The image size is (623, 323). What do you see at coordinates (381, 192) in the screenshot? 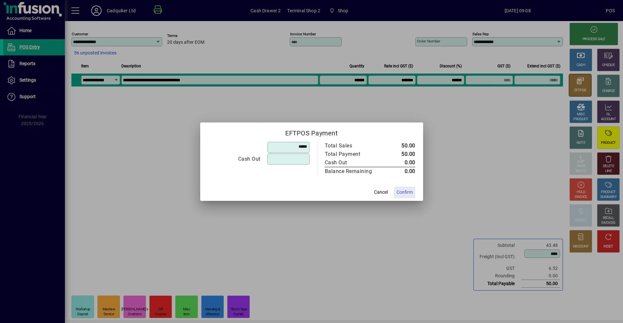
I see `span: Cancel` at bounding box center [381, 192].